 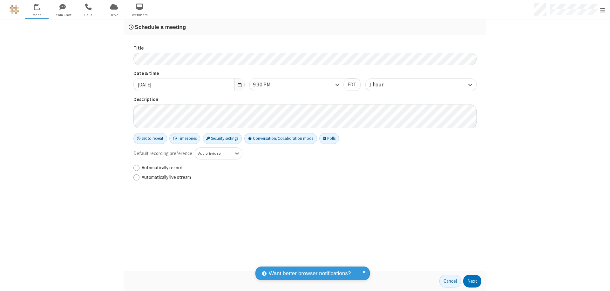 What do you see at coordinates (267, 85) in the screenshot?
I see `div: 9:30 PM` at bounding box center [267, 85].